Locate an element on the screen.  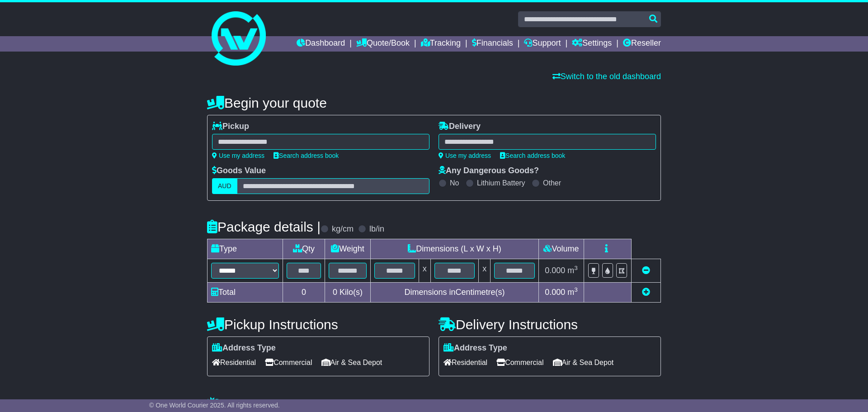
label: Delivery is located at coordinates (459, 127).